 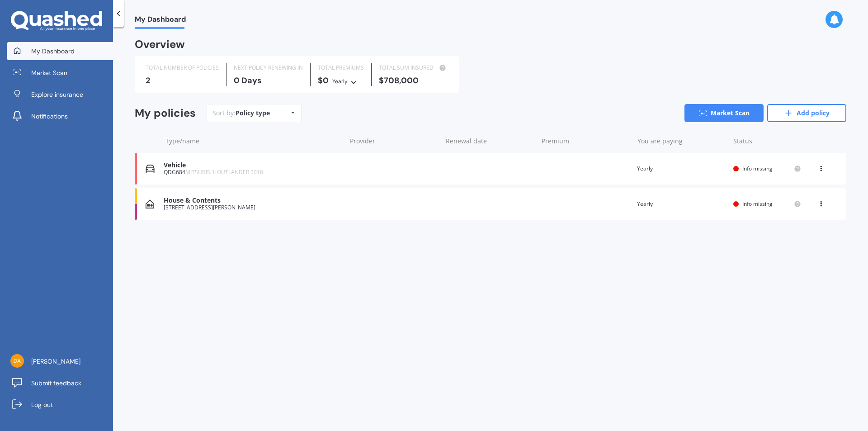 I want to click on div: 2, so click(x=182, y=80).